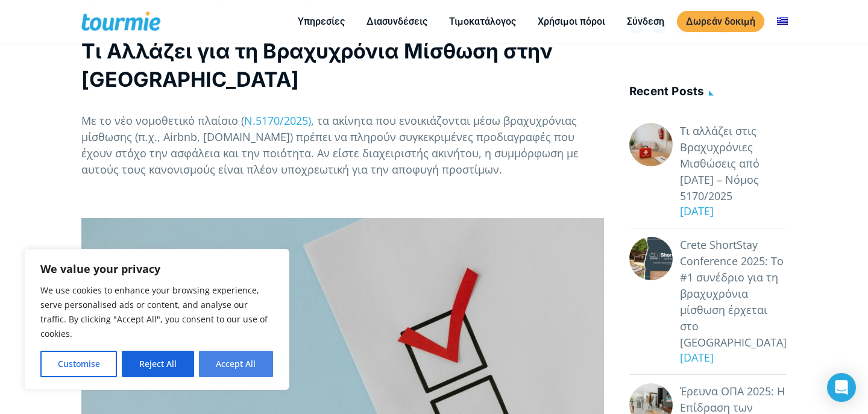 This screenshot has height=414, width=868. Describe the element at coordinates (156, 269) in the screenshot. I see `p: We value your privacy` at that location.